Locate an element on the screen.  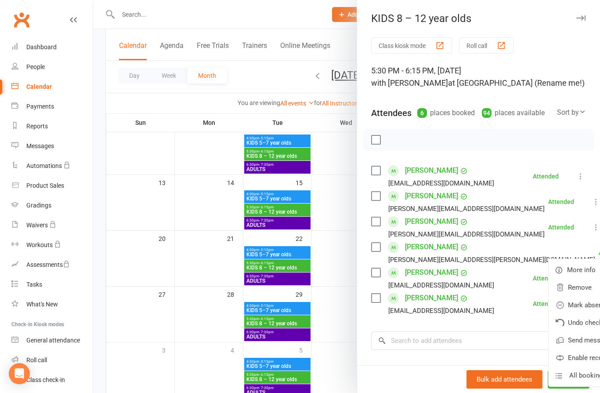
a: What's New is located at coordinates (52, 304).